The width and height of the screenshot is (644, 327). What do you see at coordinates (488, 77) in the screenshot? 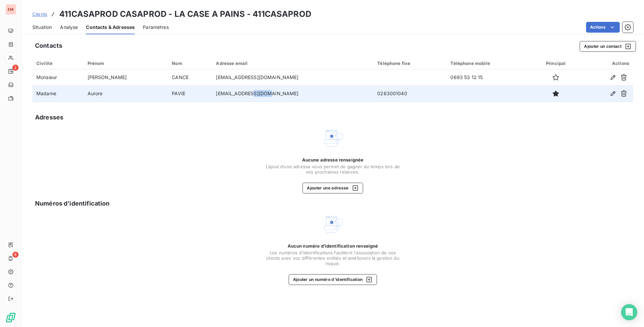
I see `td: 0693 53 12 15` at bounding box center [488, 77].